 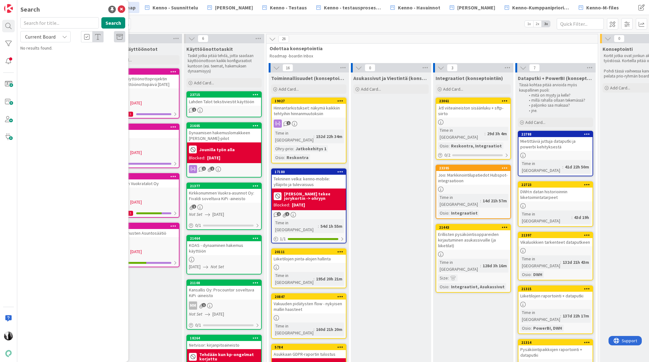 I want to click on div: 132d 21h 43m, so click(x=576, y=263).